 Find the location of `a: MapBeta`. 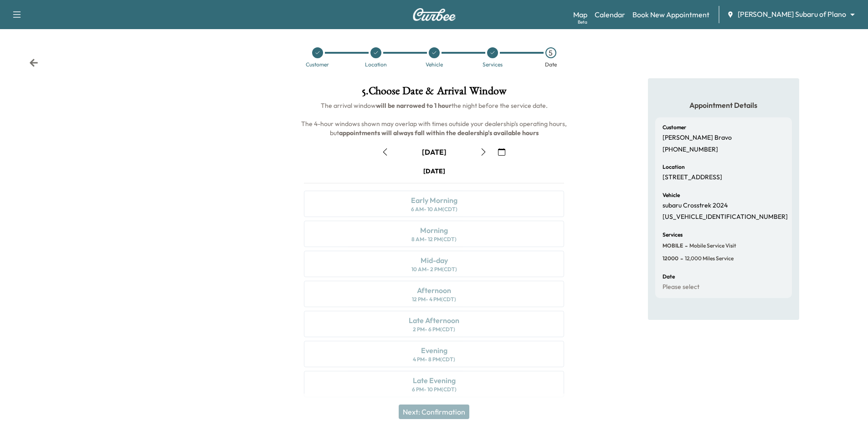

a: MapBeta is located at coordinates (580, 14).